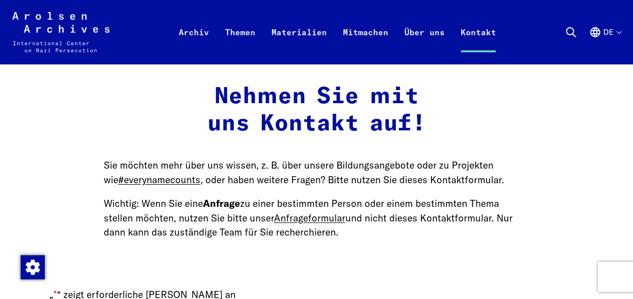 Image resolution: width=633 pixels, height=299 pixels. Describe the element at coordinates (240, 44) in the screenshot. I see `a: Themen` at that location.